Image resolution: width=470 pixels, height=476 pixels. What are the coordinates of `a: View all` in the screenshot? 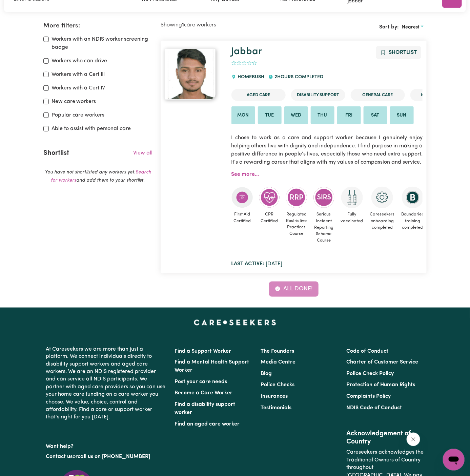 It's located at (142, 153).